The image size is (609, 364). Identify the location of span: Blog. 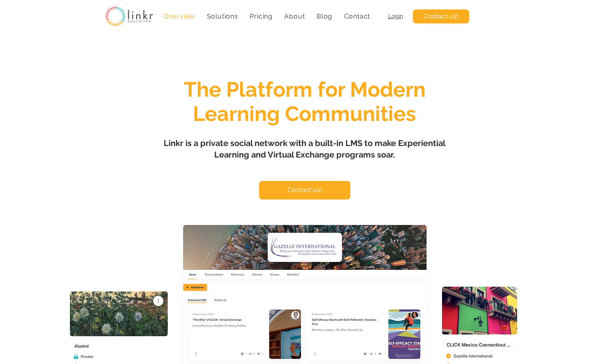
(324, 16).